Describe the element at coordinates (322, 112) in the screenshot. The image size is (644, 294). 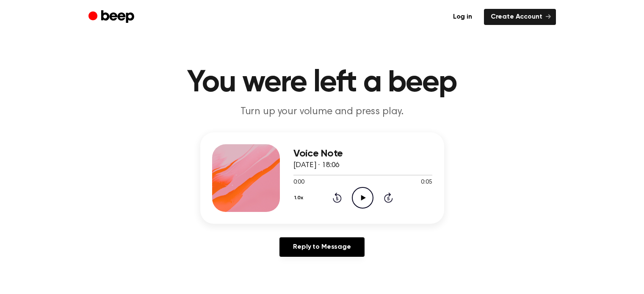
I see `p: Turn up your volume and press play.` at that location.